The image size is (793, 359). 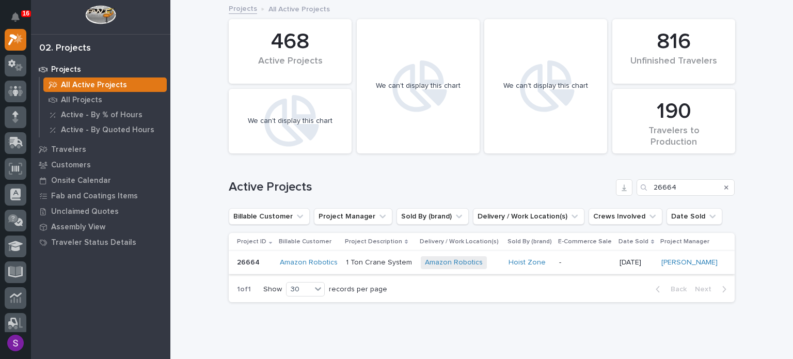 I want to click on div: Active Projects, so click(x=290, y=67).